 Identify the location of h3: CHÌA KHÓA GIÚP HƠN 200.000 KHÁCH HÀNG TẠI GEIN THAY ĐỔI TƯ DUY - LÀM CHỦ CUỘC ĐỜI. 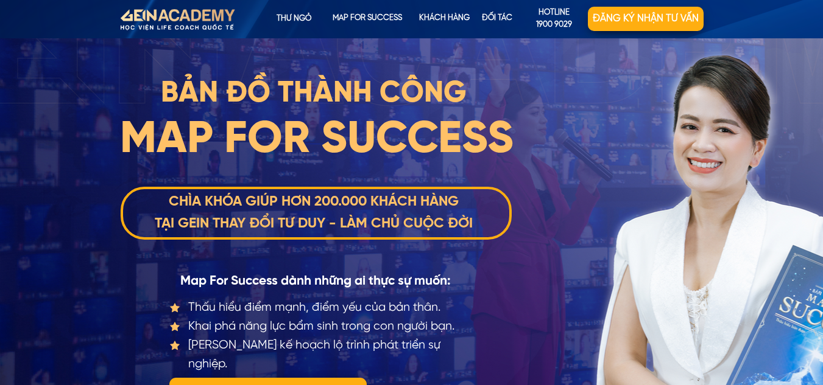
(314, 214).